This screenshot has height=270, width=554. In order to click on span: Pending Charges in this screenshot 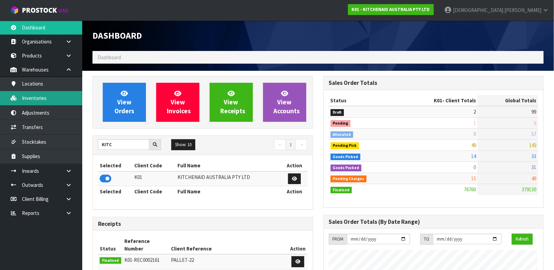, I will do `click(349, 179)`.